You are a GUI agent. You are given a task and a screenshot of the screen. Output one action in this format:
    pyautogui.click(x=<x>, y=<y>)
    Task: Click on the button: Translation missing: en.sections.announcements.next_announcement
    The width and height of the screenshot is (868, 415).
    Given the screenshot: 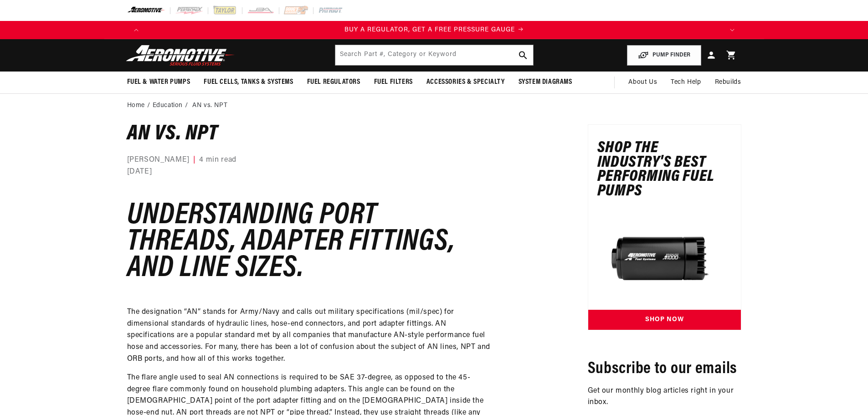 What is the action you would take?
    pyautogui.click(x=732, y=30)
    